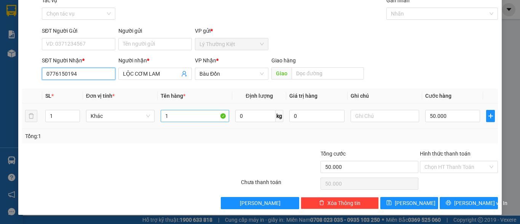 The width and height of the screenshot is (520, 224). I want to click on span: Giao hàng, so click(284, 61).